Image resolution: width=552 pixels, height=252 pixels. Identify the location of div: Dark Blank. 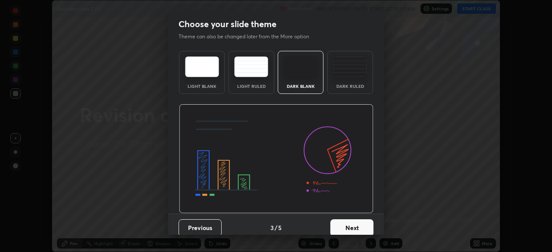
(301, 86).